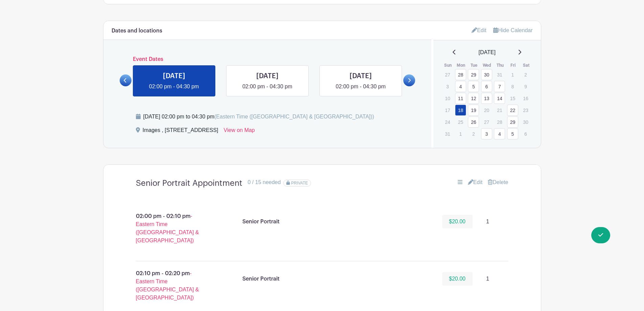 Image resolution: width=644 pixels, height=311 pixels. What do you see at coordinates (474, 110) in the screenshot?
I see `a: 19` at bounding box center [474, 110].